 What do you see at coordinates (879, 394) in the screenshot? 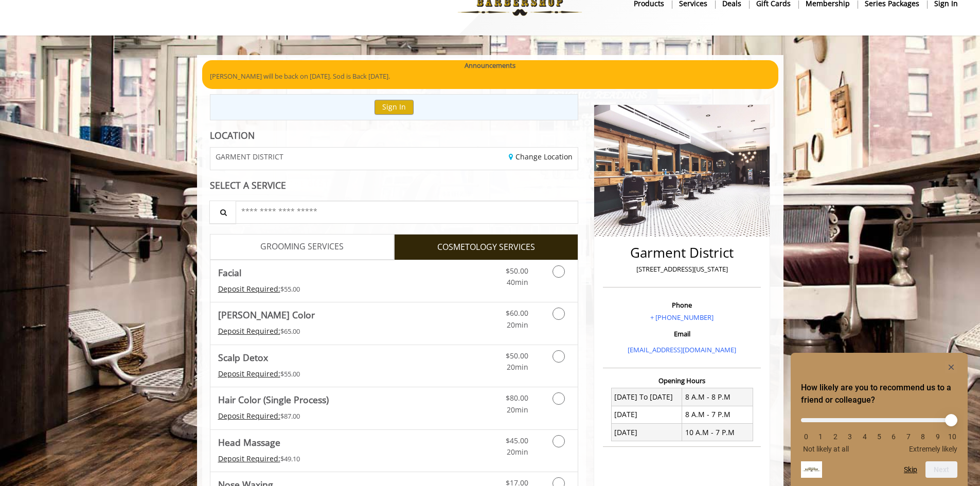
I see `h2: How likely are you to recommend us to a friend or colleague? Select an option from 0 to 10, with ...` at bounding box center [879, 394].